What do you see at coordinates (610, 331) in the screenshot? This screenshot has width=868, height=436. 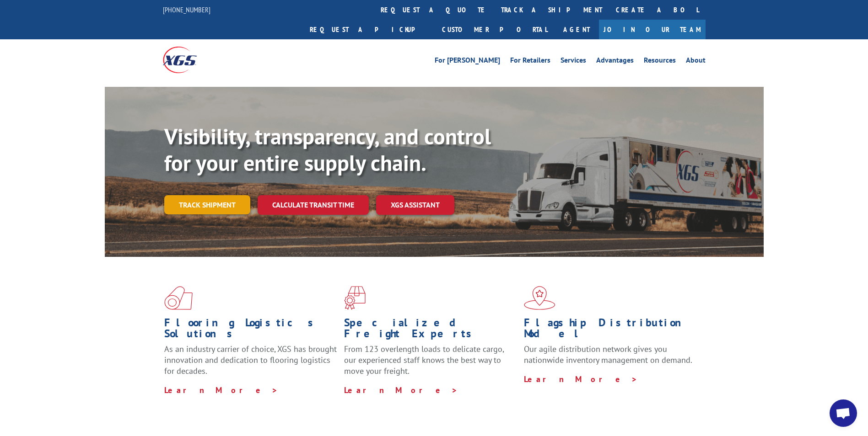 I see `h1: Flagship Distribution Model` at bounding box center [610, 331].